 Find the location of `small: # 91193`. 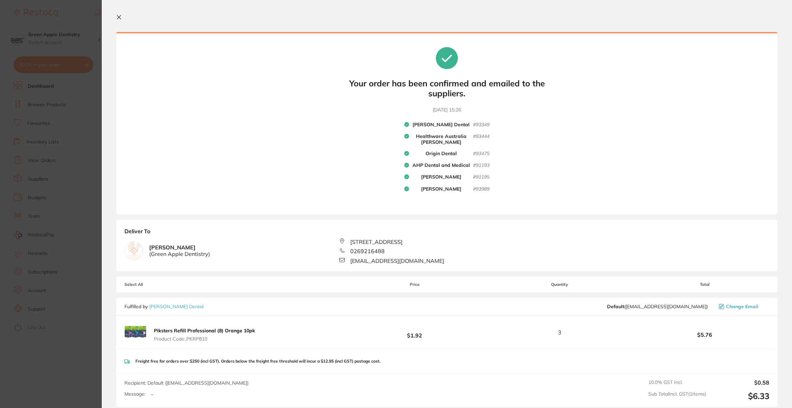

small: # 91193 is located at coordinates (481, 165).